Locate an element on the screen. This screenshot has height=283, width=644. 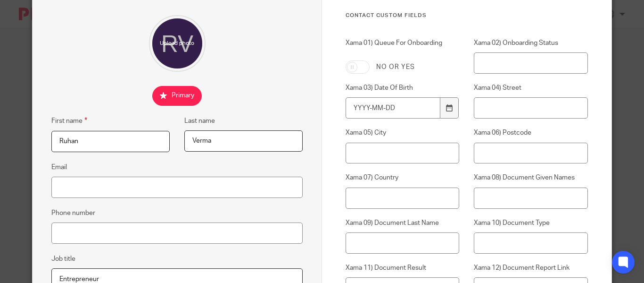
label: Xama 01) Queue For Onboarding is located at coordinates (402, 46).